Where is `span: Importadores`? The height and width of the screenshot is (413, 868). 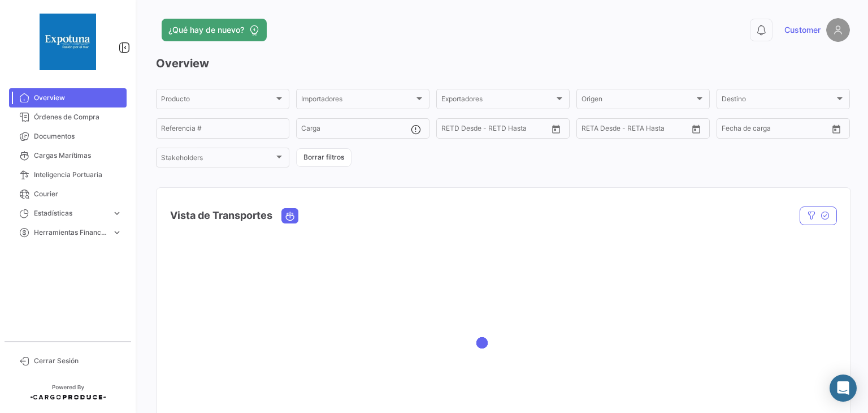 span: Importadores is located at coordinates (358, 100).